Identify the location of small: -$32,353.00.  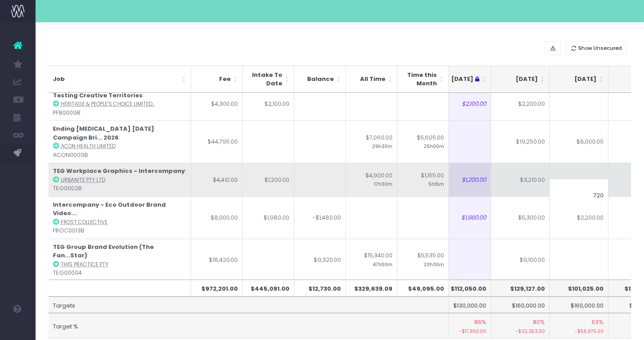
(520, 331).